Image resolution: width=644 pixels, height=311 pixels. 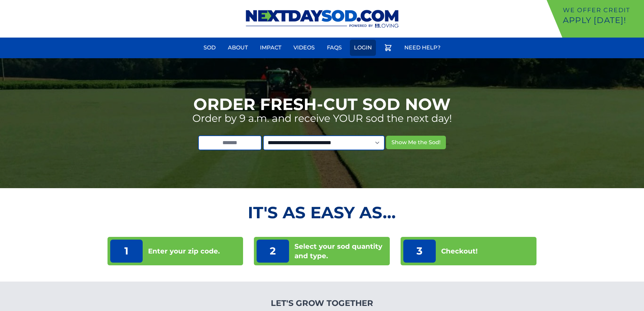 What do you see at coordinates (602, 10) in the screenshot?
I see `p: We offer Credit` at bounding box center [602, 10].